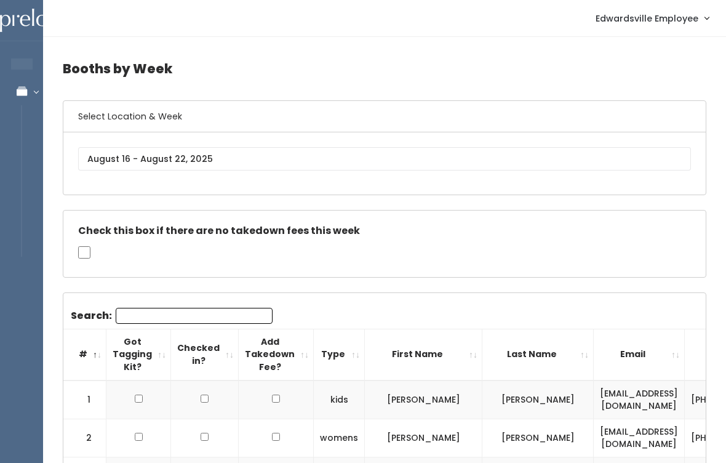 This screenshot has width=726, height=463. I want to click on h5: Check this box if there are no takedown fees this week, so click(384, 231).